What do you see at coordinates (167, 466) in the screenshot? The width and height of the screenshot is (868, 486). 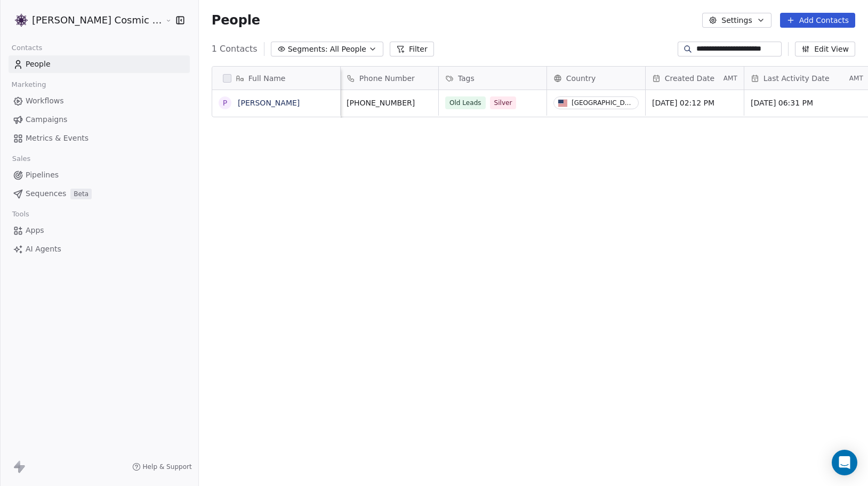 I see `span: Help & Support` at bounding box center [167, 466].